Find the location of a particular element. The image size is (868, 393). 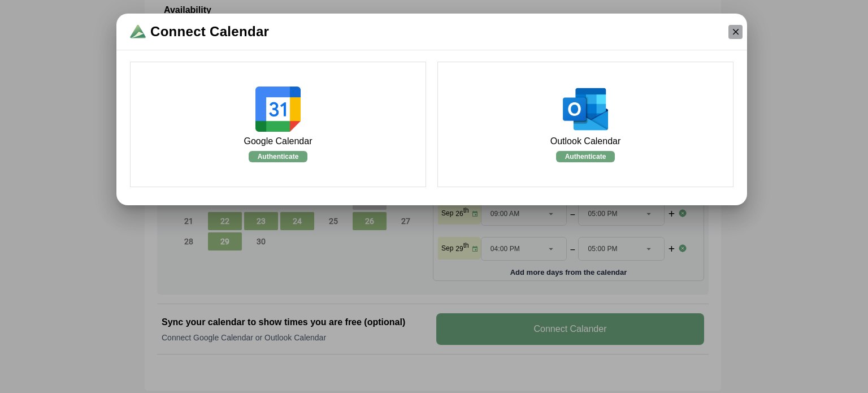

img: Outlook Calendar is located at coordinates (585, 109).